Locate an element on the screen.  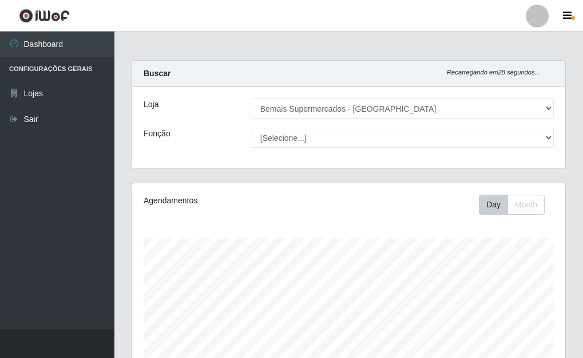
button: Month is located at coordinates (526, 204).